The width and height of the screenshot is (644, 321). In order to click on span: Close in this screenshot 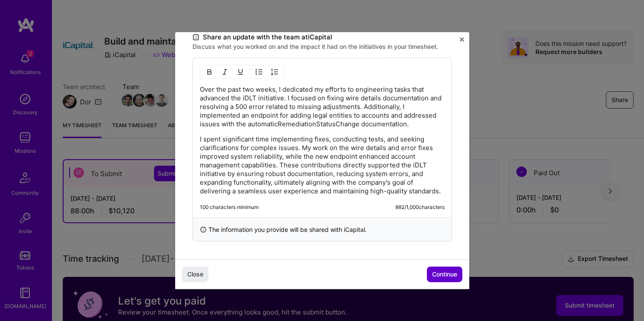, I will do `click(195, 274)`.